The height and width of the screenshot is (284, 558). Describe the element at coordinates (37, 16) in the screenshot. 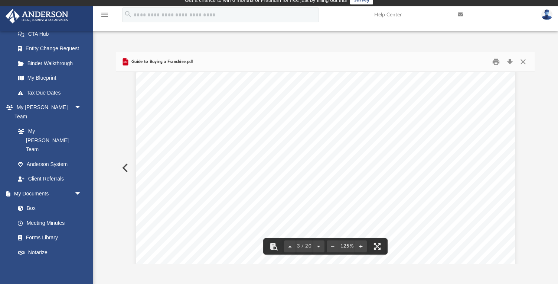

I see `img: Anderson Advisors Platinum Portal` at that location.